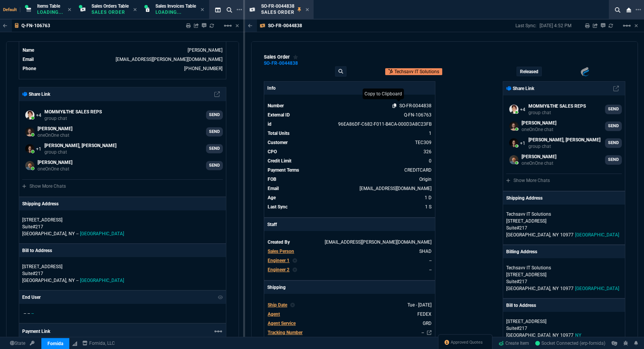 The height and width of the screenshot is (349, 644). Describe the element at coordinates (203, 69) in the screenshot. I see `a: 714-586-5495` at that location.